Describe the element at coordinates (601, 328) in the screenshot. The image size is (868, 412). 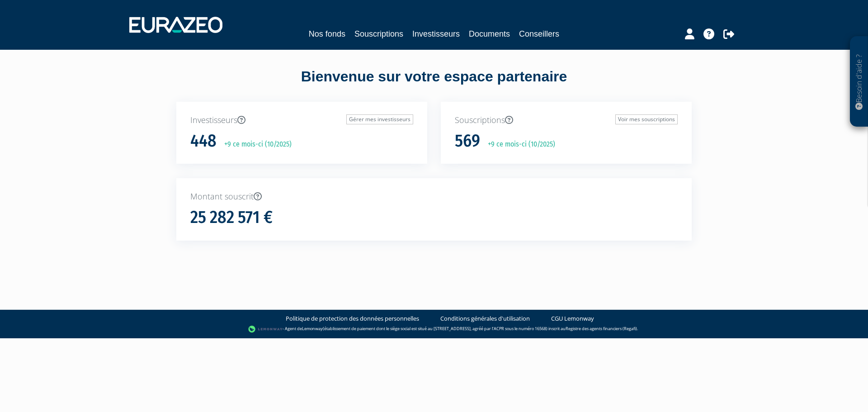
I see `a: Registre des agents financiers (Regafi)` at that location.